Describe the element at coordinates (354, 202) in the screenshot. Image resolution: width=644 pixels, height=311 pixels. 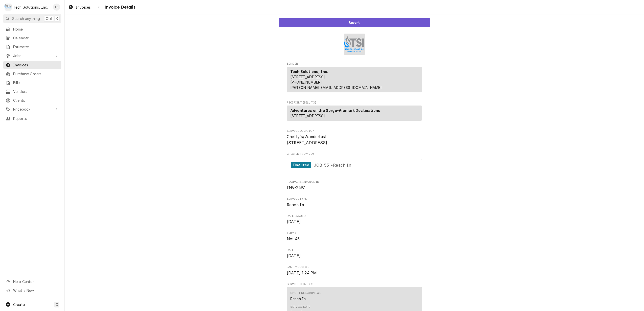
I see `div: Service Type` at that location.